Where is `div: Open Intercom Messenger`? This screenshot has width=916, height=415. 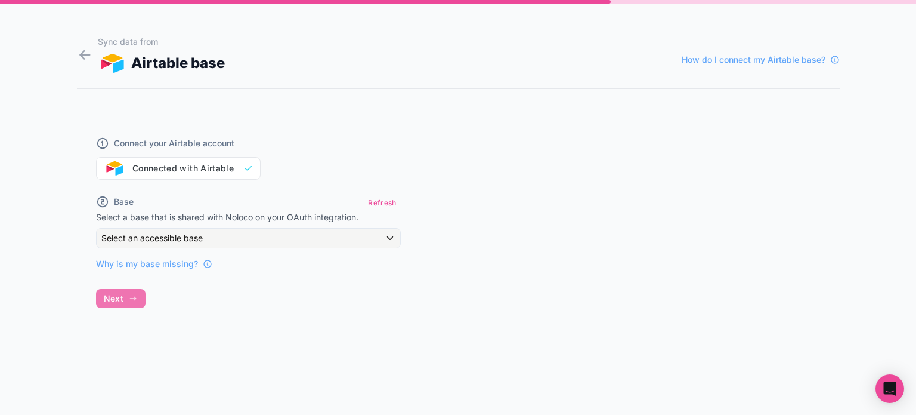 div: Open Intercom Messenger is located at coordinates (890, 388).